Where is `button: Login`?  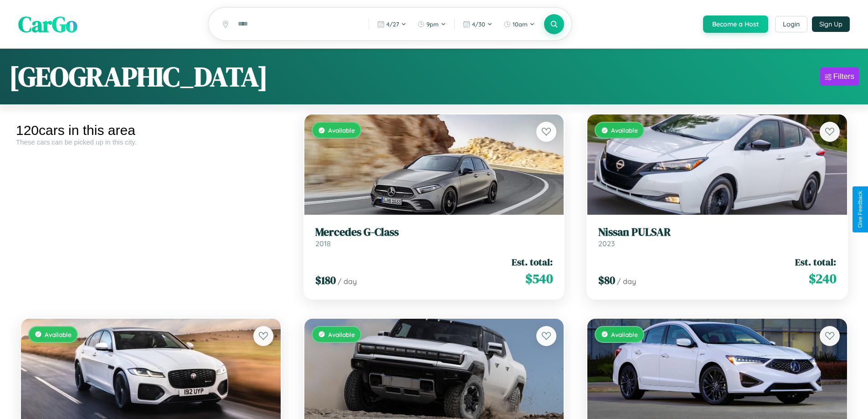 button: Login is located at coordinates (791, 24).